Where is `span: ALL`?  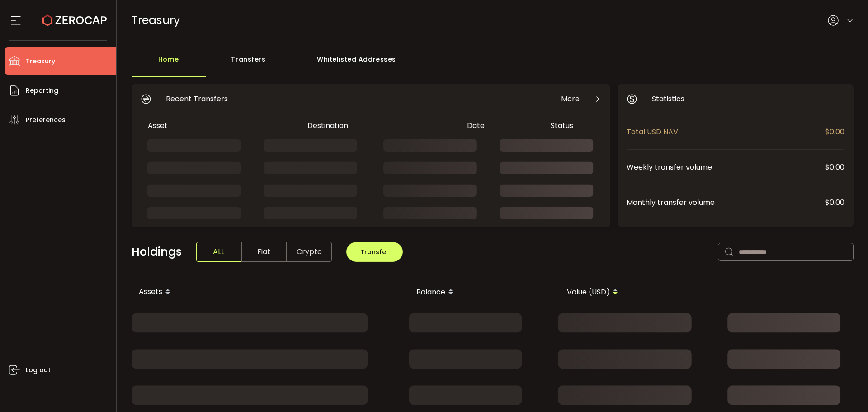 span: ALL is located at coordinates (219, 252).